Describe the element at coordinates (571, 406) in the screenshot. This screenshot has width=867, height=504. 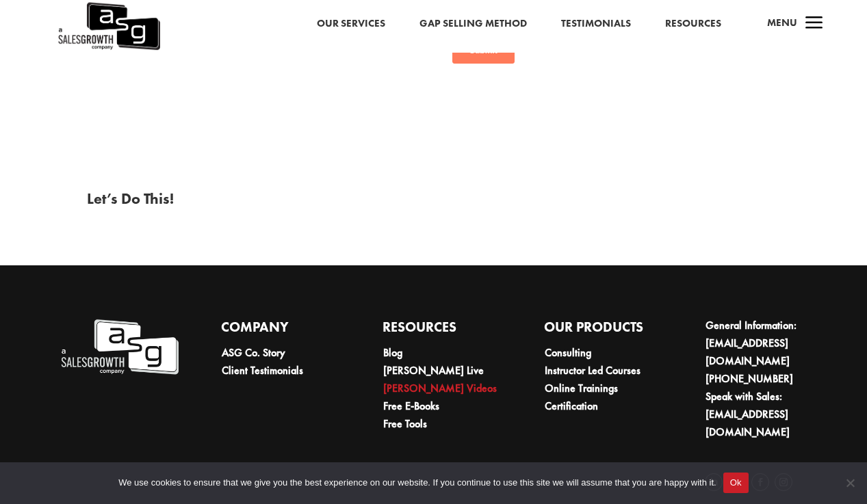
I see `a: Certification` at that location.